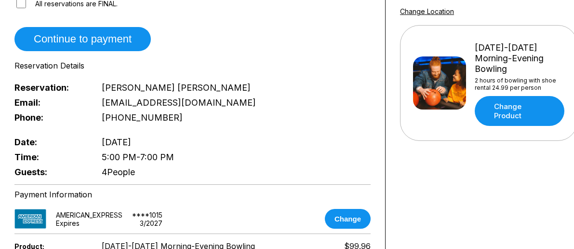 Image resolution: width=574 pixels, height=249 pixels. Describe the element at coordinates (50, 87) in the screenshot. I see `span: Reservation:` at that location.